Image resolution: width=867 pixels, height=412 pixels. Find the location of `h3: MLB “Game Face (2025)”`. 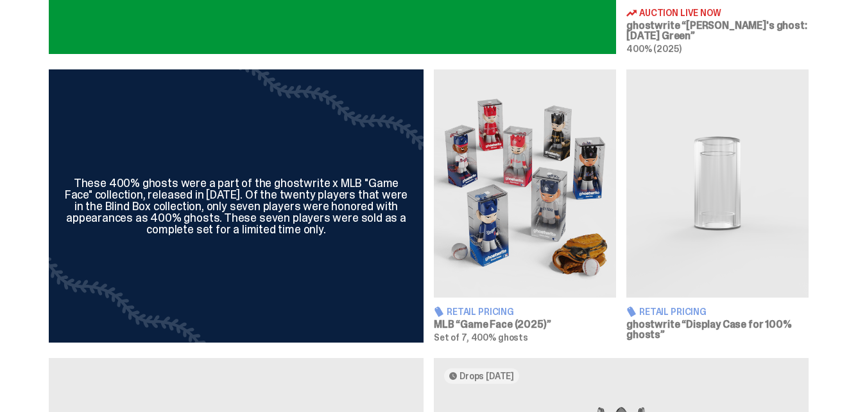

h3: MLB “Game Face (2025)” is located at coordinates (525, 324).